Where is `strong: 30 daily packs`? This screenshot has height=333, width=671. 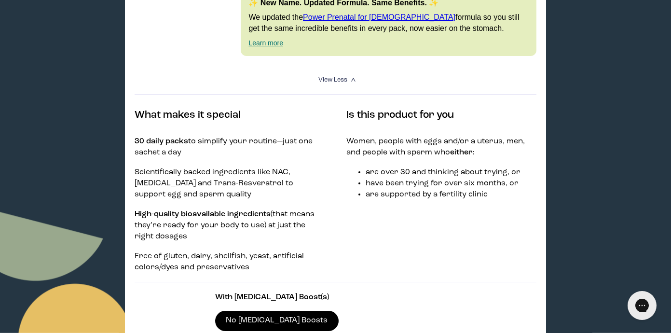 strong: 30 daily packs is located at coordinates (161, 141).